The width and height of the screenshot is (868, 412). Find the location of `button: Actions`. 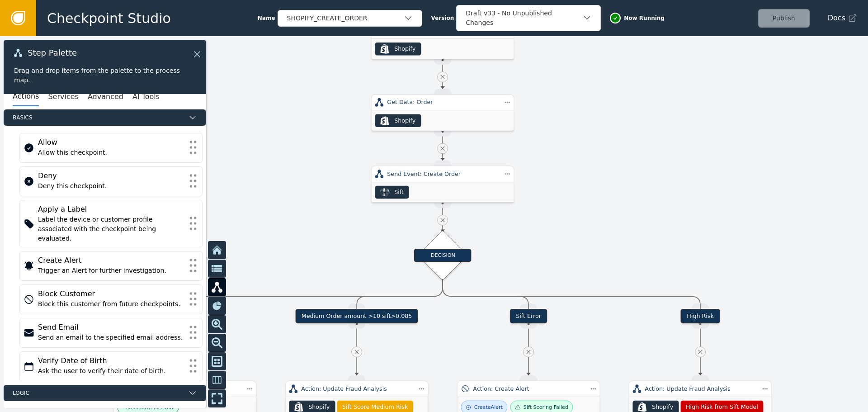

button: Actions is located at coordinates (26, 97).